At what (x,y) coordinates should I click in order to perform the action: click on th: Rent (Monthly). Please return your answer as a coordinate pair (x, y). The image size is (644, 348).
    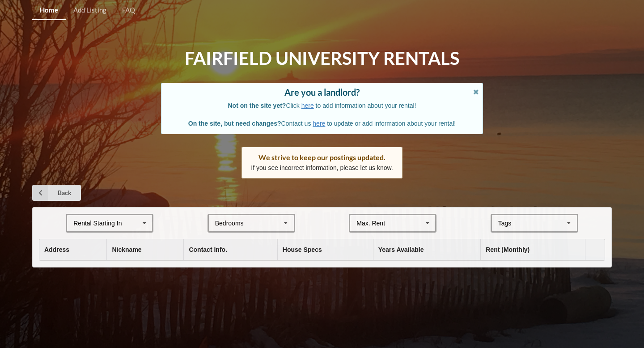
    Looking at the image, I should click on (532, 250).